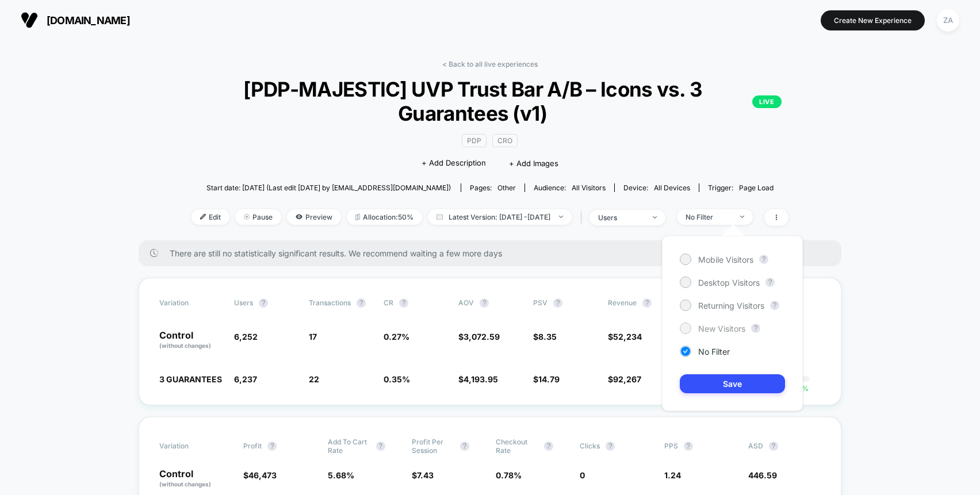  Describe the element at coordinates (490, 101) in the screenshot. I see `span: [PDP-MAJESTIC] UVP Trust Bar A/B – Icons vs. 3 Guarantees (v1)` at that location.